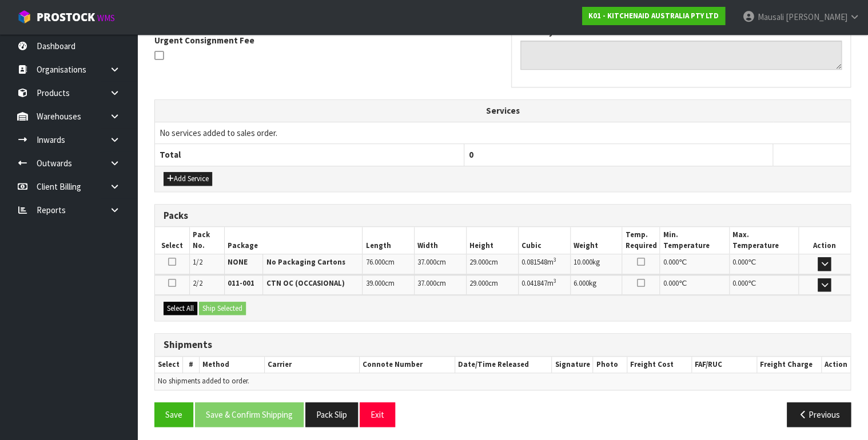  I want to click on h3: Shipments, so click(503, 345).